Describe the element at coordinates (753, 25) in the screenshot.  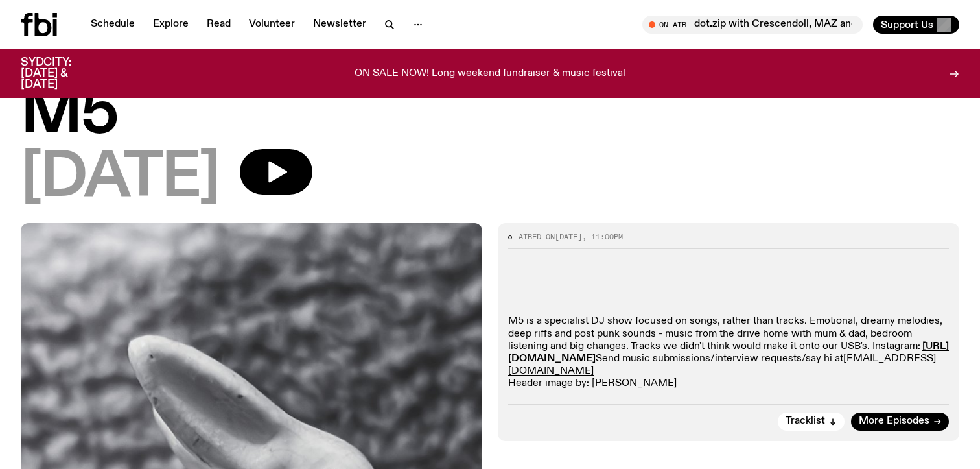
I see `button: On Airdot.zip with Crescendoll, MAZ and 3URIE` at that location.